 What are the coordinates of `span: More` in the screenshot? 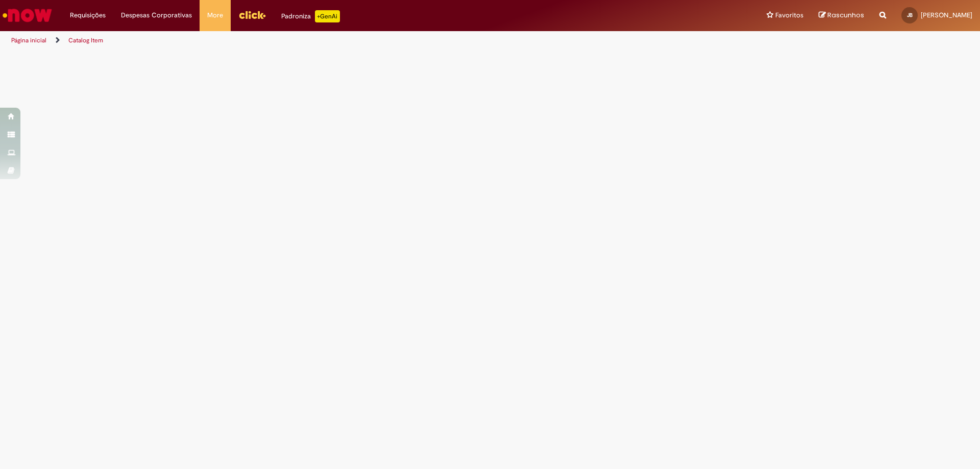 It's located at (215, 15).